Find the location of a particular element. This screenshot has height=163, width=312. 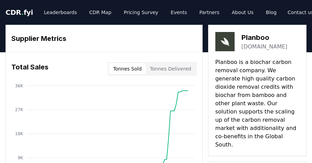

p: Planboo is a biochar carbon removal company. We generate high quality carbon dioxide removal cred... is located at coordinates (257, 104).